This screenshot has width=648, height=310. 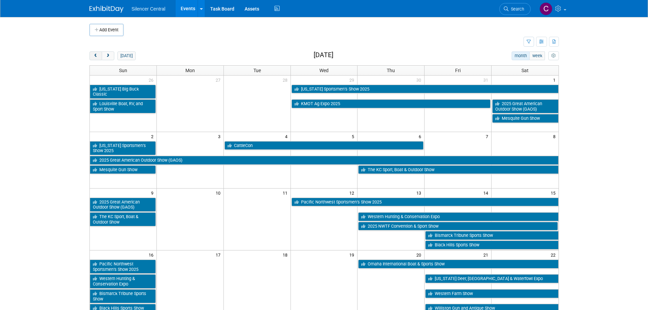 I want to click on button: myCustomButton, so click(x=553, y=56).